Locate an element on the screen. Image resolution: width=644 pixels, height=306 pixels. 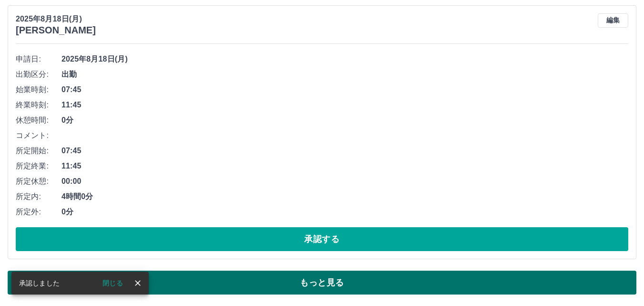
button: close is located at coordinates (138, 283).